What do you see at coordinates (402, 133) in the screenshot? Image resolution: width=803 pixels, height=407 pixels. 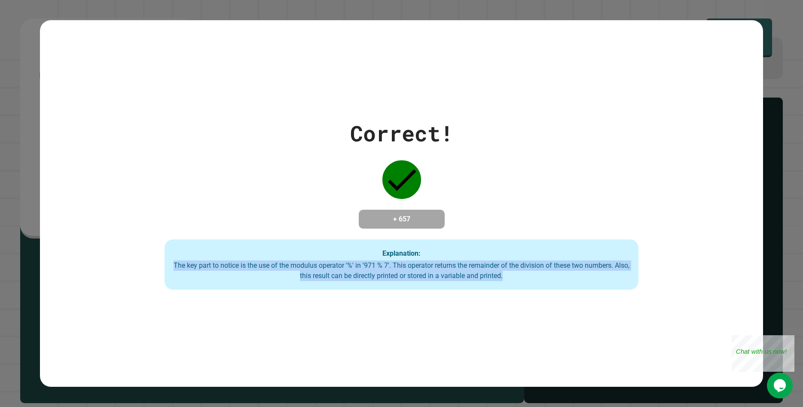 I see `div: Correct!` at bounding box center [402, 133].